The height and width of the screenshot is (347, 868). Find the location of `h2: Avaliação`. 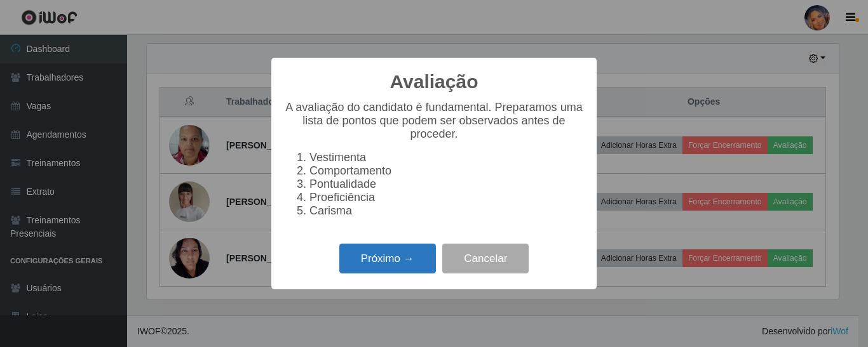

h2: Avaliação is located at coordinates (434, 82).